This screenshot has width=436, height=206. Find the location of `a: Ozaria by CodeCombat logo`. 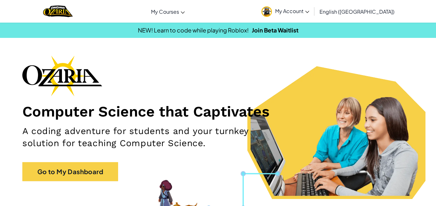

a: Ozaria by CodeCombat logo is located at coordinates (58, 11).